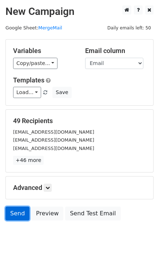 The height and width of the screenshot is (260, 159). What do you see at coordinates (116, 51) in the screenshot?
I see `h5: Email column` at bounding box center [116, 51].